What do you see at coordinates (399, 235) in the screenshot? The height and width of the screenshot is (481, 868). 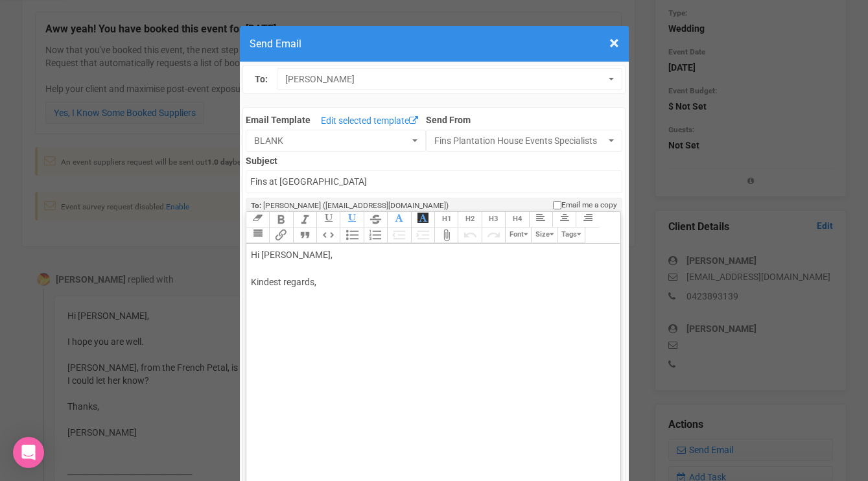 I see `button: Decrease Level` at bounding box center [399, 235].